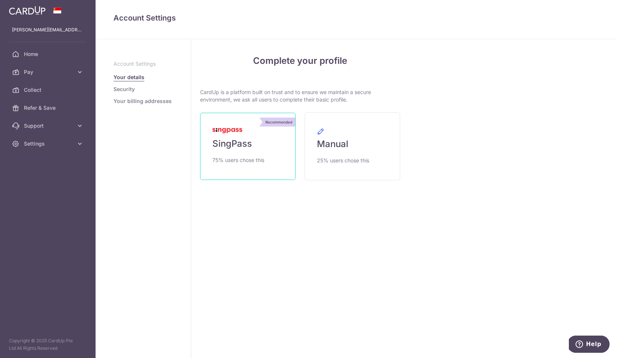  I want to click on span: Settings, so click(49, 144).